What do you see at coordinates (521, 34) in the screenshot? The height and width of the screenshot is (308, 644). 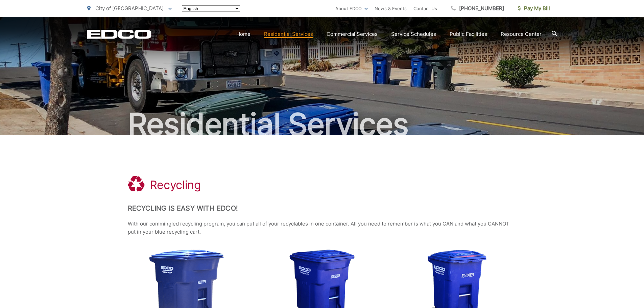 I see `a: Resource Center` at bounding box center [521, 34].